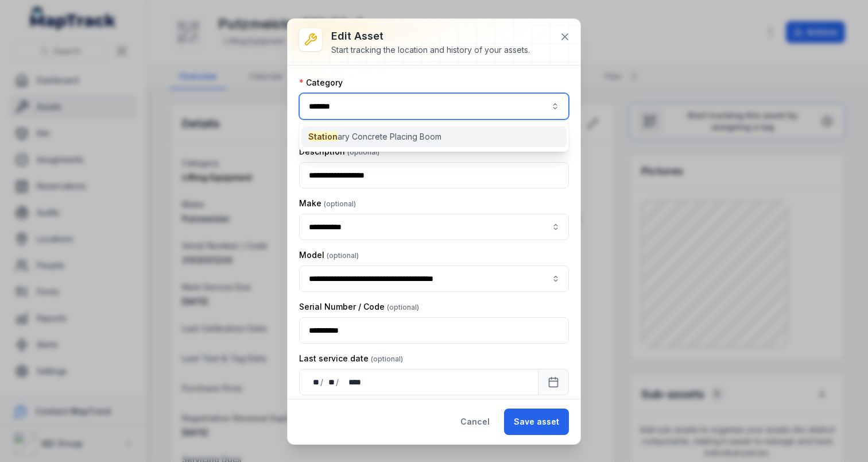 The image size is (868, 462). I want to click on div: Start tracking the location and history of your assets., so click(430, 50).